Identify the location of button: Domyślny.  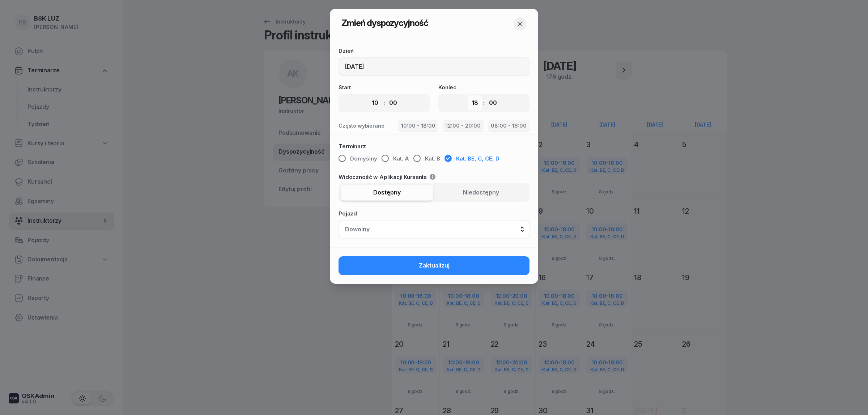
(358, 159).